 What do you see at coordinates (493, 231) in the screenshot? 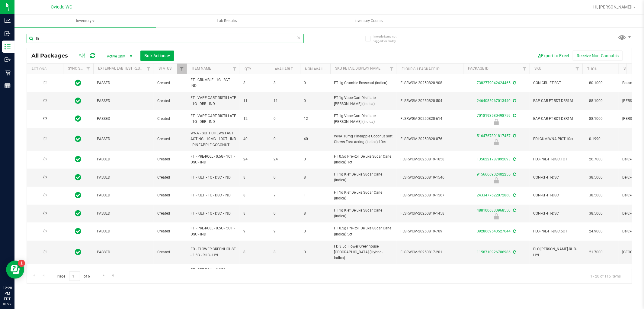
I see `a: 0928669543527044` at bounding box center [493, 231].